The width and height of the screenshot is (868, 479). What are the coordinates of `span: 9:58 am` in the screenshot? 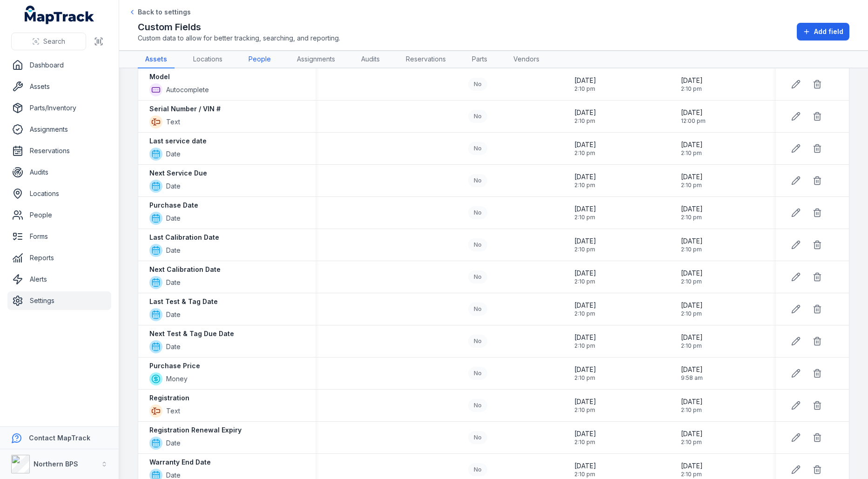 It's located at (692, 378).